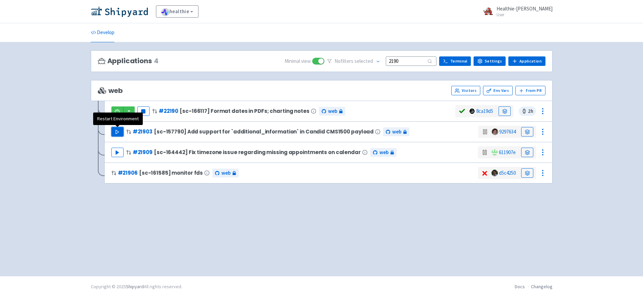  What do you see at coordinates (507, 131) in the screenshot?
I see `a: 9297634` at bounding box center [507, 131].